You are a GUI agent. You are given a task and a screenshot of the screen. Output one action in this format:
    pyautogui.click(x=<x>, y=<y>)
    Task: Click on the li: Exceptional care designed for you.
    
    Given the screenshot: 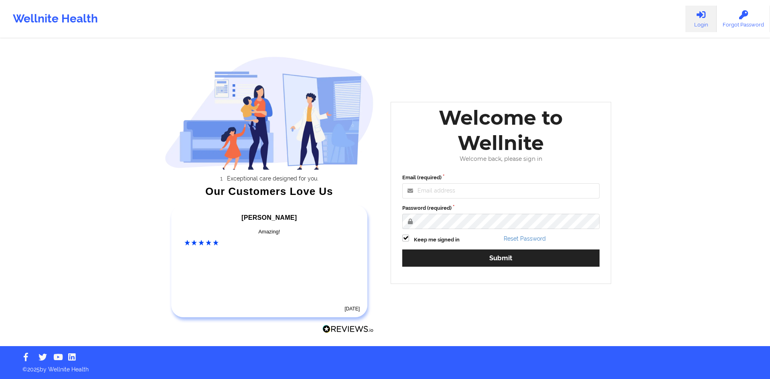 What is the action you would take?
    pyautogui.click(x=273, y=178)
    